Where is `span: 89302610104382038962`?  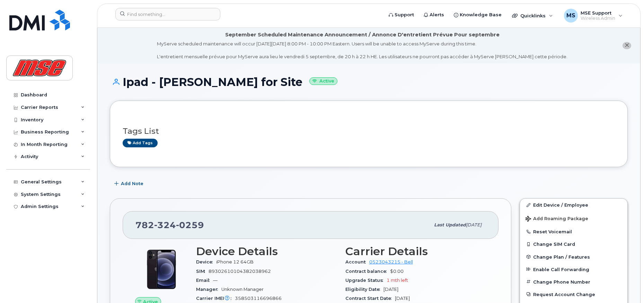 span: 89302610104382038962 is located at coordinates (240, 271).